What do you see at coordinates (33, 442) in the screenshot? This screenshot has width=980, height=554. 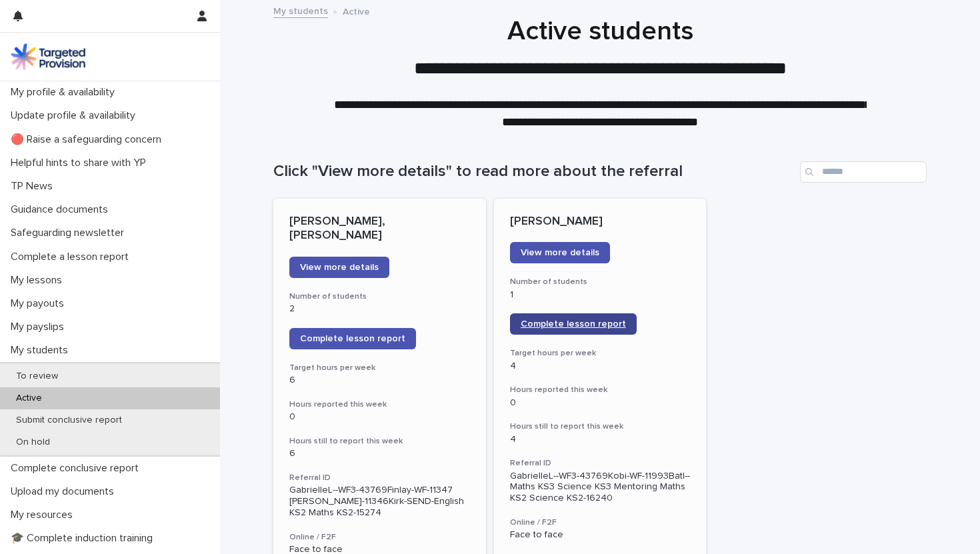 I see `p: On hold` at bounding box center [33, 442].